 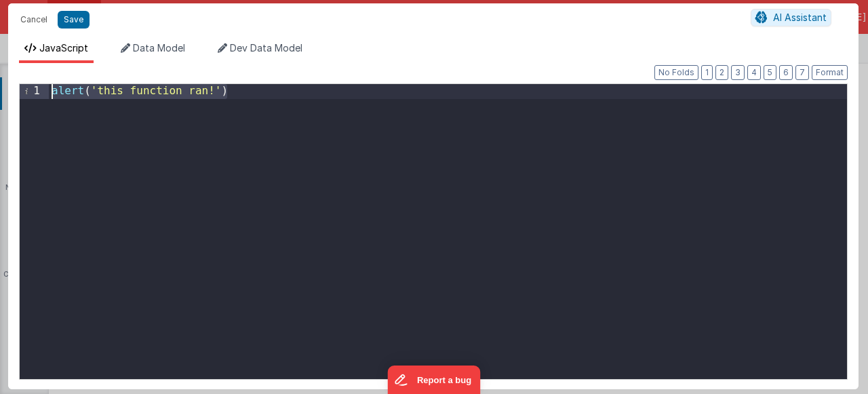 What do you see at coordinates (829, 73) in the screenshot?
I see `button: Format` at bounding box center [829, 73].